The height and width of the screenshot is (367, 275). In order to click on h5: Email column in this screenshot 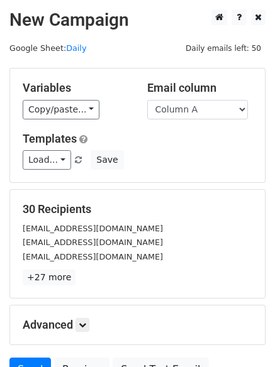, I will do `click(200, 88)`.